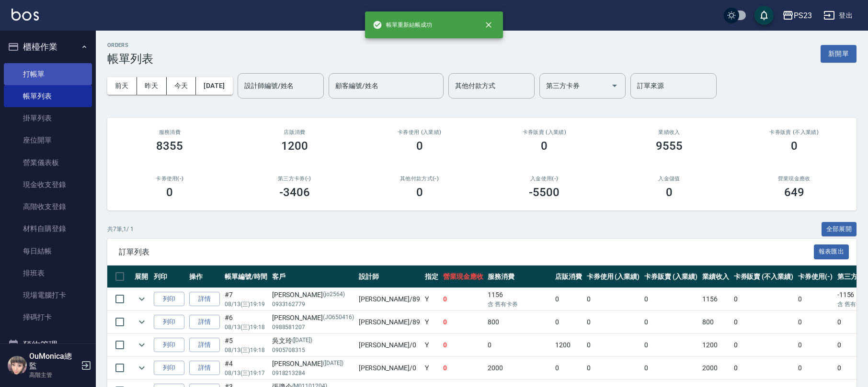  What do you see at coordinates (54, 375) in the screenshot?
I see `p: 高階主管` at bounding box center [54, 375].